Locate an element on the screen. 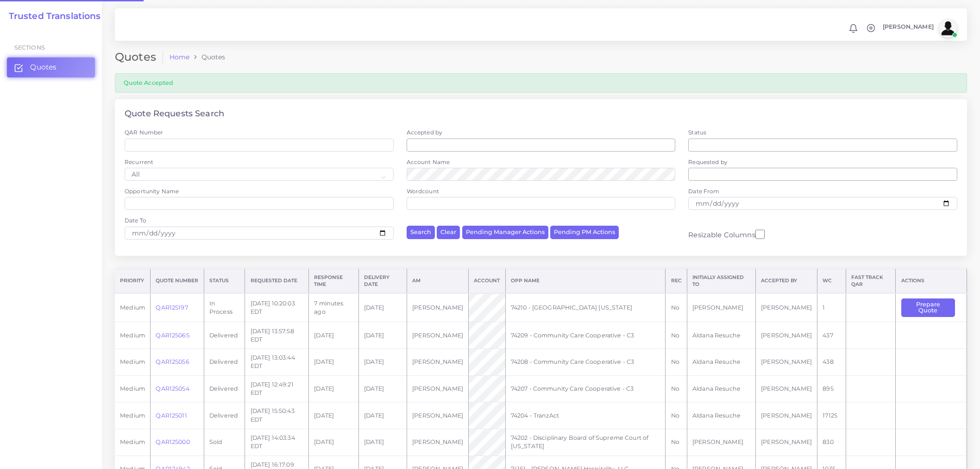 This screenshot has width=980, height=469. label: Resizable Columns is located at coordinates (726, 234).